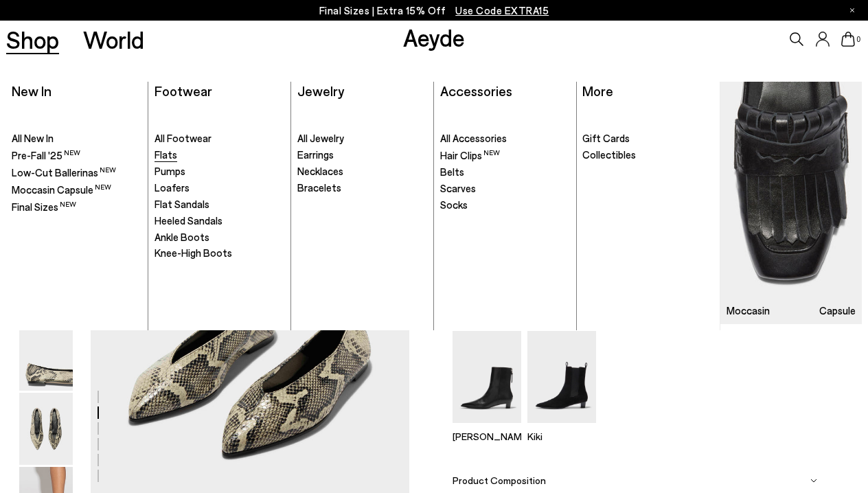 The height and width of the screenshot is (493, 868). Describe the element at coordinates (183, 138) in the screenshot. I see `span: All Footwear` at that location.